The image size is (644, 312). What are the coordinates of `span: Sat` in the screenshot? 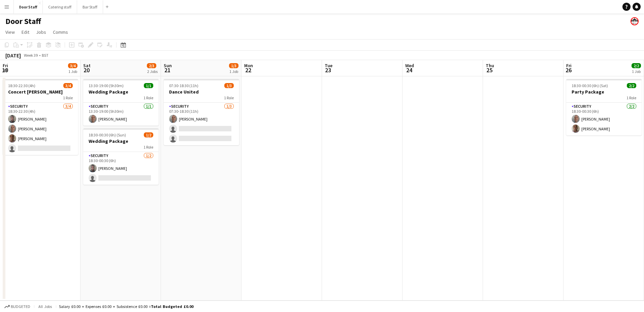 It's located at (87, 65).